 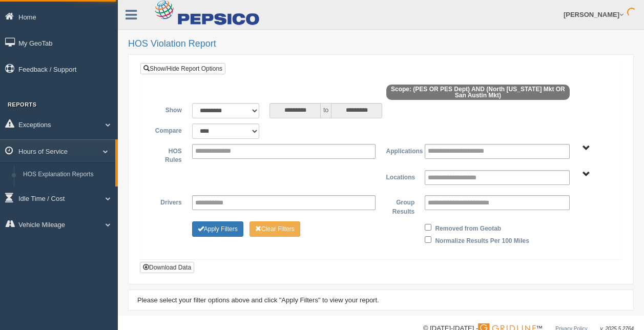 I want to click on button: Download Data, so click(x=167, y=268).